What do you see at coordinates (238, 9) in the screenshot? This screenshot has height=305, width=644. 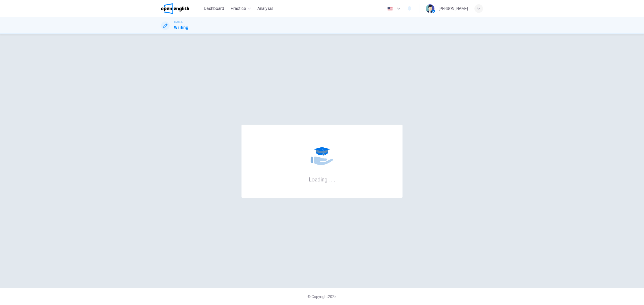 I see `span: Practice` at bounding box center [238, 9].